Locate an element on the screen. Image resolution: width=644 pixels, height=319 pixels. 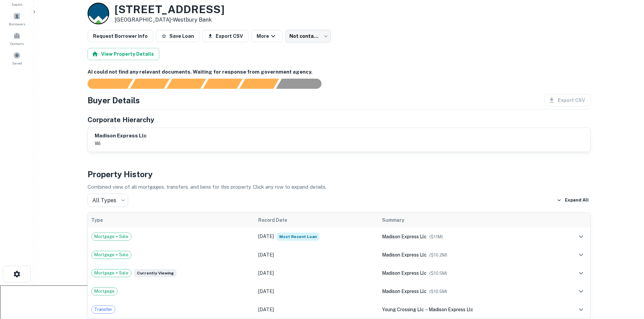
p: Combined view of all mortgages, transfers, and liens for this property. Click any row to expand d... is located at coordinates (339, 187).